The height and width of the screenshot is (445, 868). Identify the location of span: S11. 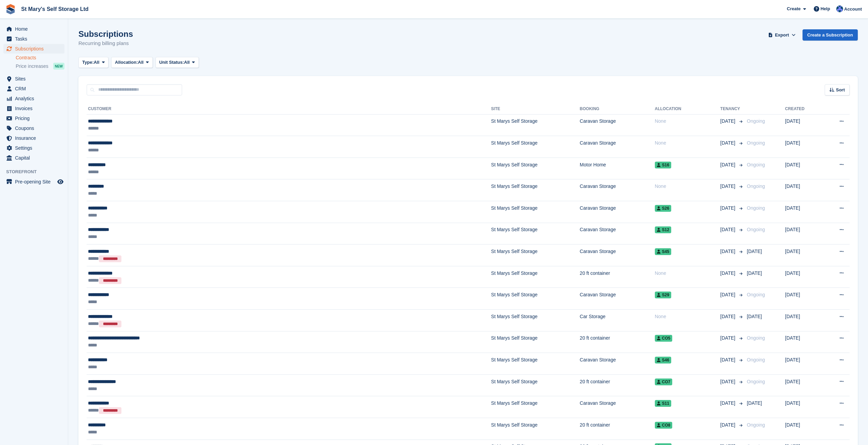
(663, 403).